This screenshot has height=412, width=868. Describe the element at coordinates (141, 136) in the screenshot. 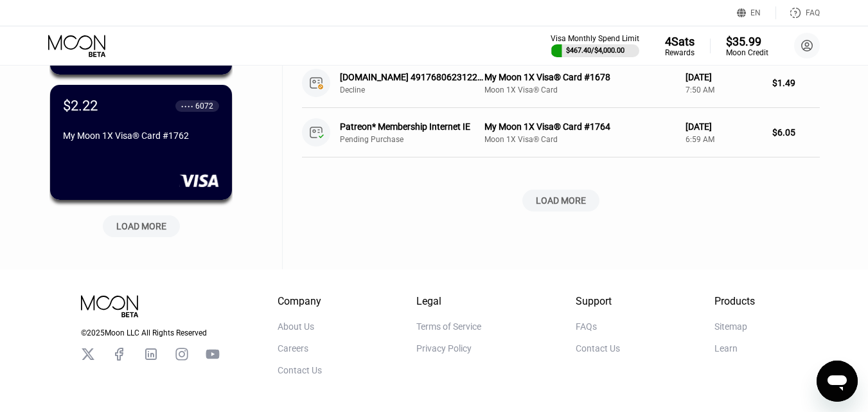

I see `div: My Moon 1X Visa® Card #1762` at that location.